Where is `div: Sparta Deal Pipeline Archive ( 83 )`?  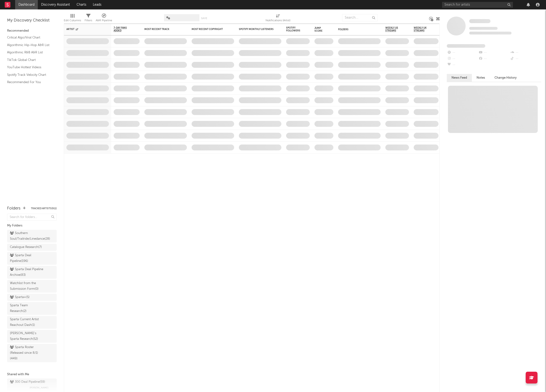 div: Sparta Deal Pipeline Archive ( 83 ) is located at coordinates (26, 272).